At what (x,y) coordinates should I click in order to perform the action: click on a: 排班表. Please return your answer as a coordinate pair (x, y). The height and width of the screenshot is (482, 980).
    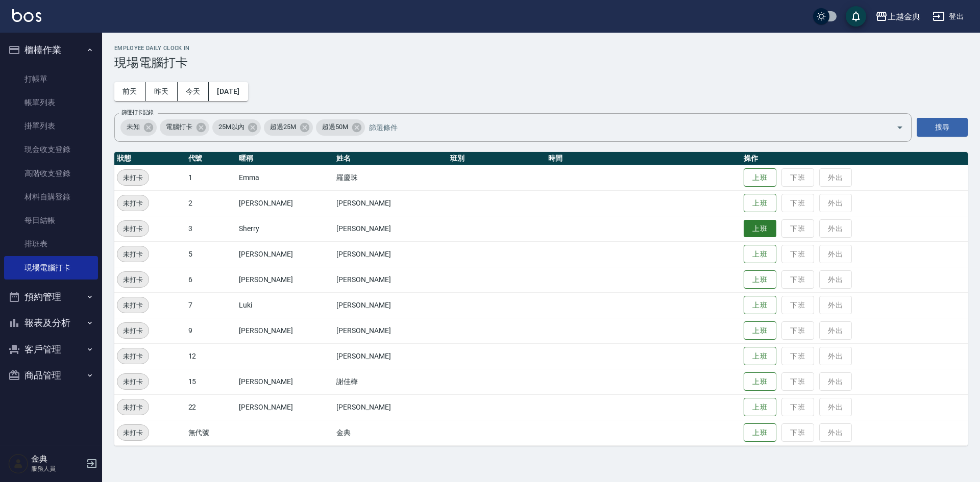
    Looking at the image, I should click on (51, 243).